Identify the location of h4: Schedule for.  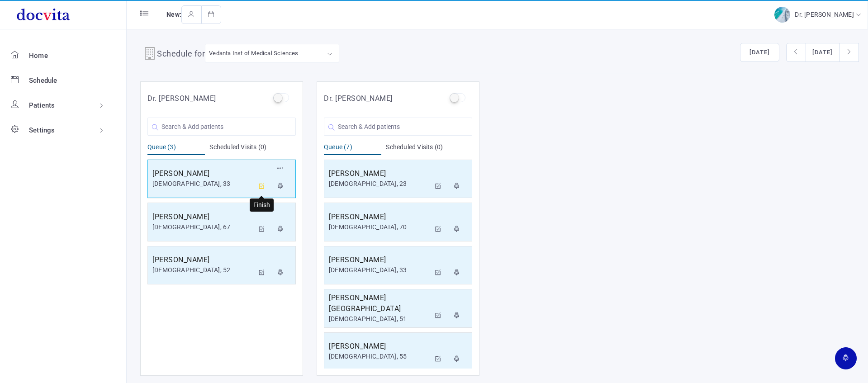
(181, 54).